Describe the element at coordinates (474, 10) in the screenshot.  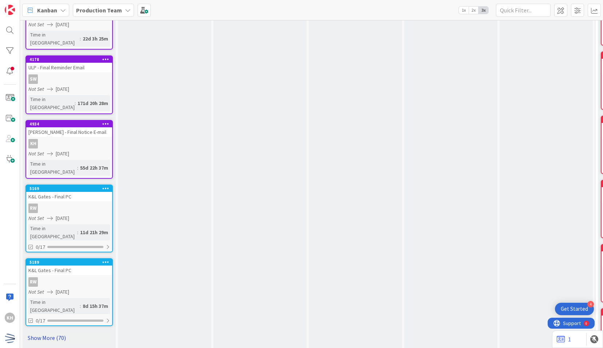
I see `span: 2x` at that location.